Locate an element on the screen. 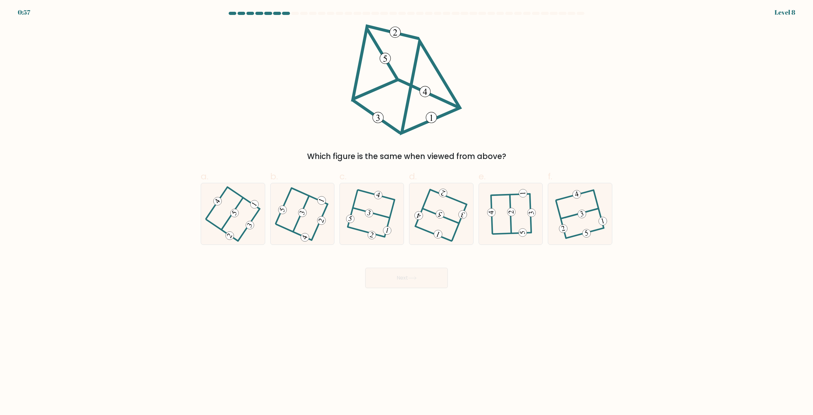  div: Which figure is the same when viewed from above? is located at coordinates (407, 156).